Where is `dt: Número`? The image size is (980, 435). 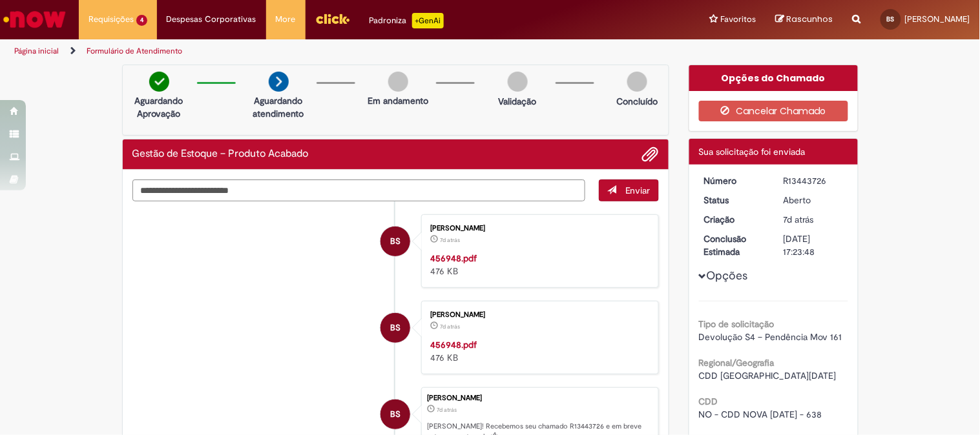
dt: Número is located at coordinates (734, 180).